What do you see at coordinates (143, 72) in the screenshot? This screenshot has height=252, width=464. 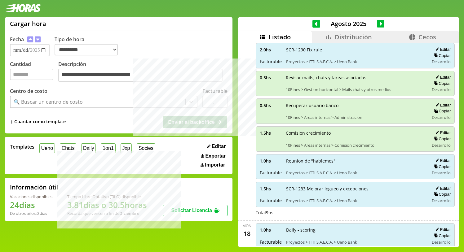 I see `label: Descripción` at bounding box center [143, 72].